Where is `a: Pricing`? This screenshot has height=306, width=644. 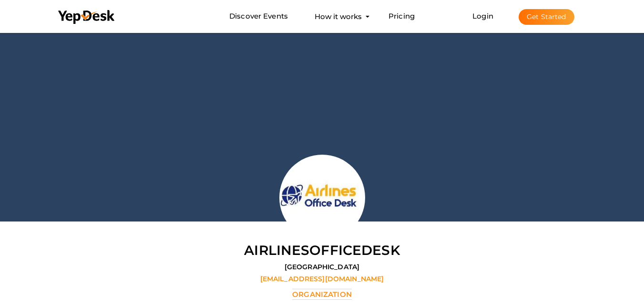 a: Pricing is located at coordinates (401, 17).